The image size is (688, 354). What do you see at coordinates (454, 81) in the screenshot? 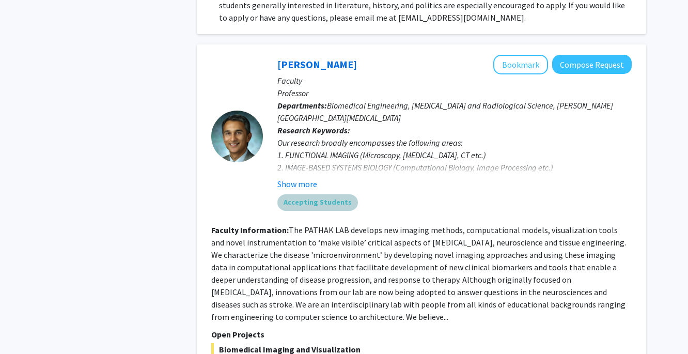
I see `p: Faculty` at bounding box center [454, 81].